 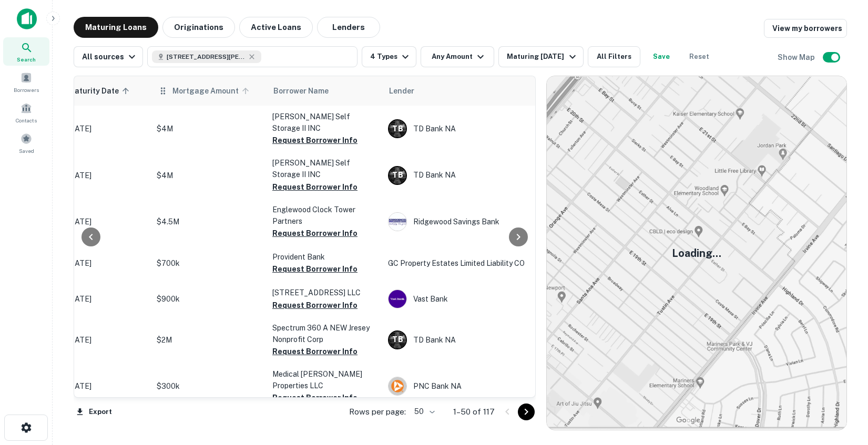 What do you see at coordinates (467, 386) in the screenshot?
I see `div: PNC Bank NA` at bounding box center [467, 386].